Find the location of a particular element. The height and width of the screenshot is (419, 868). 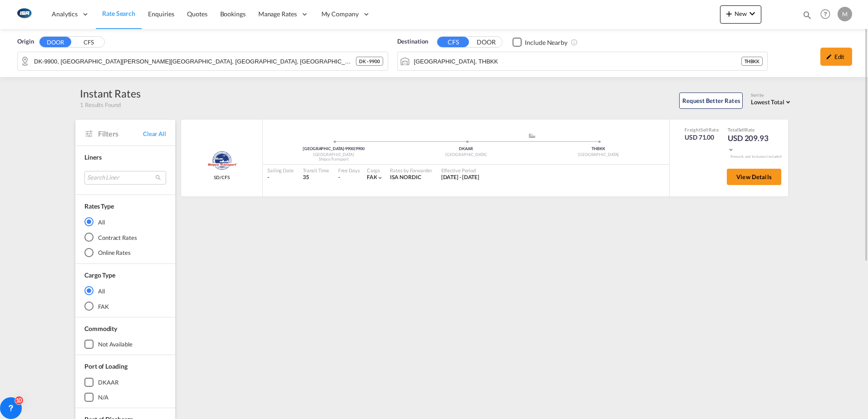

span: Lowest Total is located at coordinates (767, 102).